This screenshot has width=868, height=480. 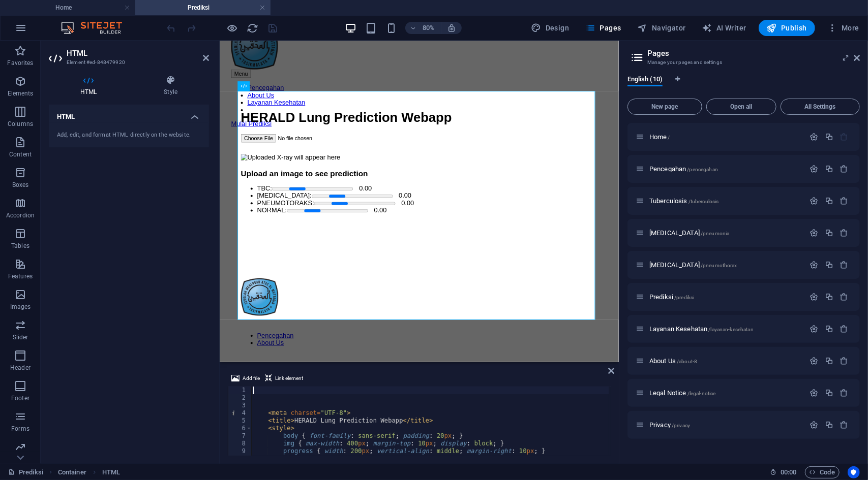 What do you see at coordinates (171, 86) in the screenshot?
I see `h4: Style` at bounding box center [171, 86].